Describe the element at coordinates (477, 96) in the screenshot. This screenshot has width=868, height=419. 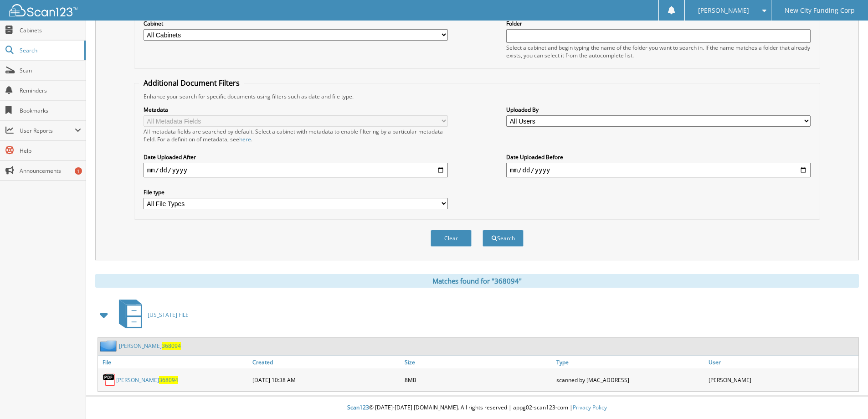
I see `div: Enhance your search for specific documents using filters such as date and file type.` at that location.